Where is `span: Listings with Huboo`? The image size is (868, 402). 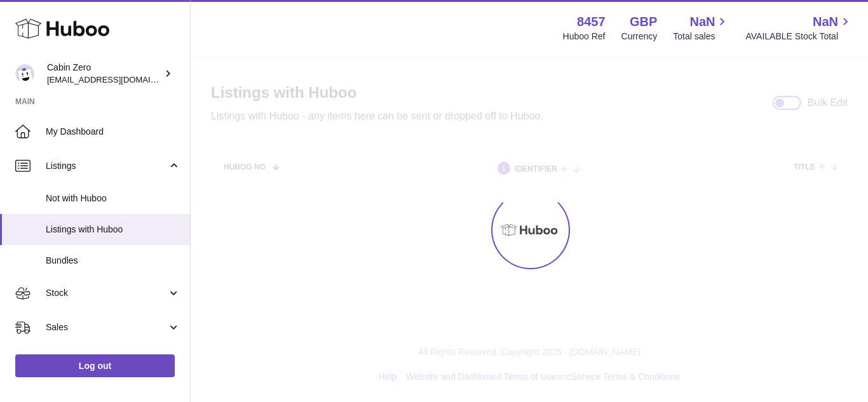 span: Listings with Huboo is located at coordinates (113, 229).